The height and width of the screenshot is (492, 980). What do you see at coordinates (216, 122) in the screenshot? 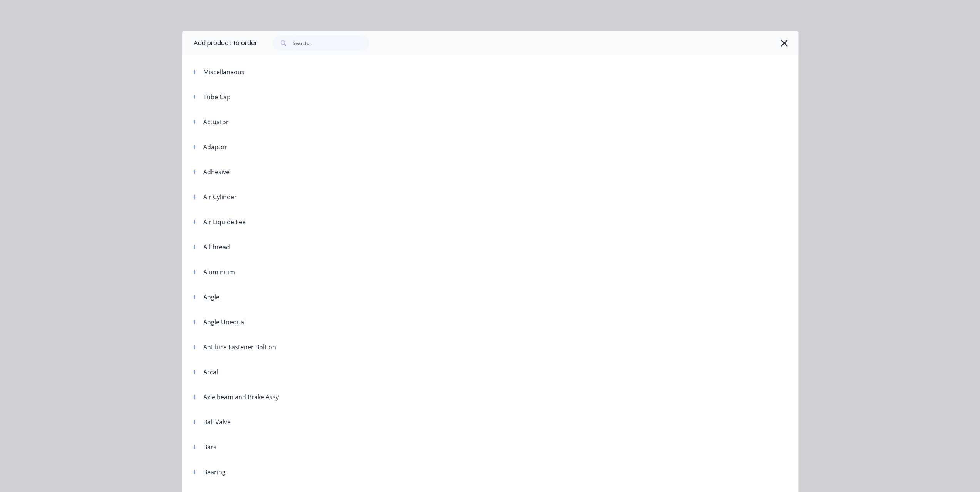
I see `div: Actuator` at bounding box center [216, 122].